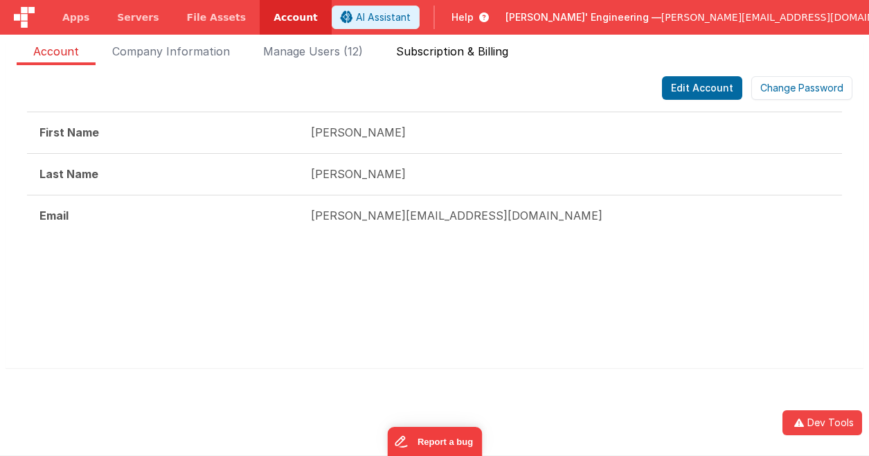  What do you see at coordinates (822, 423) in the screenshot?
I see `button: Dev Tools` at bounding box center [822, 423].